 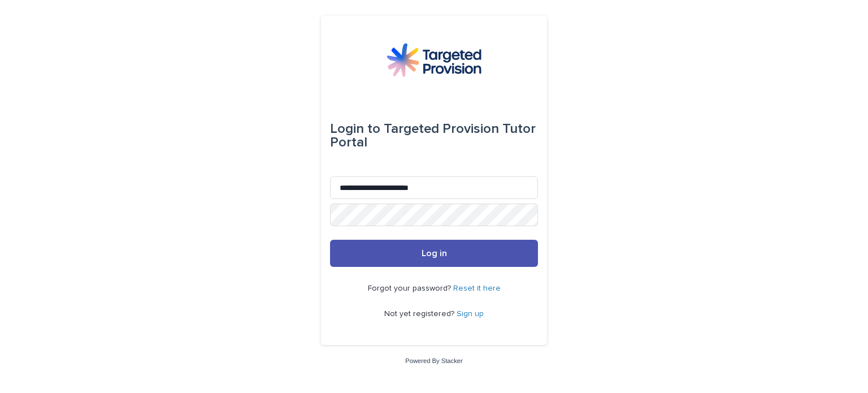 I want to click on img: M5nRWzHhSzIhMunXDL62, so click(x=434, y=60).